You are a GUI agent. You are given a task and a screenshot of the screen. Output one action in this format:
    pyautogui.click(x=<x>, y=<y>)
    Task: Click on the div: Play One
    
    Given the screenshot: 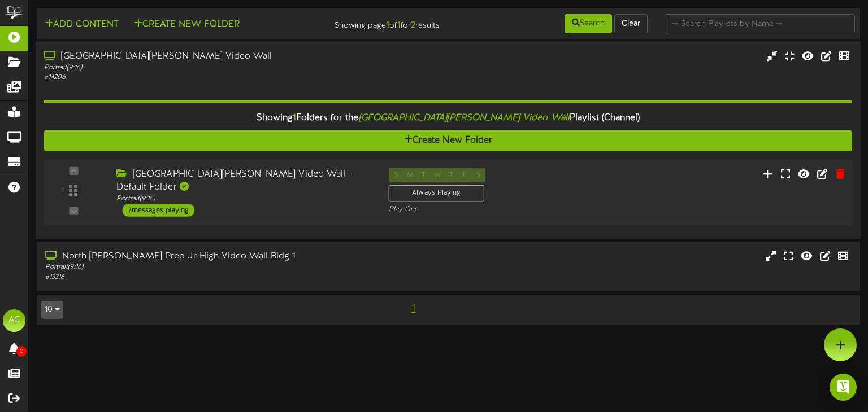 What is the action you would take?
    pyautogui.click(x=482, y=209)
    